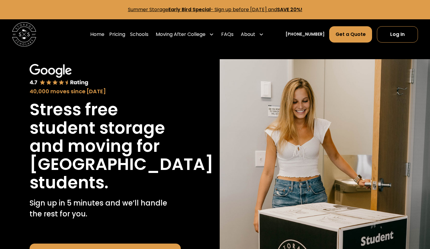  What do you see at coordinates (189, 9) in the screenshot?
I see `strong: Early Bird Special` at bounding box center [189, 9].